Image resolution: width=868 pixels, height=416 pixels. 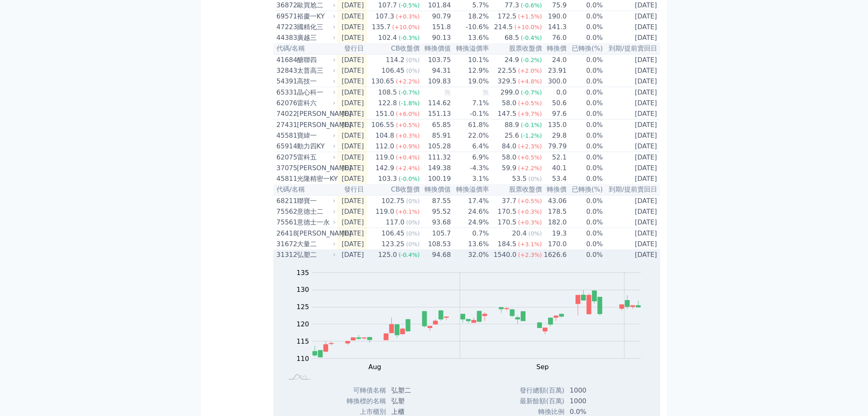 I want to click on div: 107.7, so click(x=388, y=5).